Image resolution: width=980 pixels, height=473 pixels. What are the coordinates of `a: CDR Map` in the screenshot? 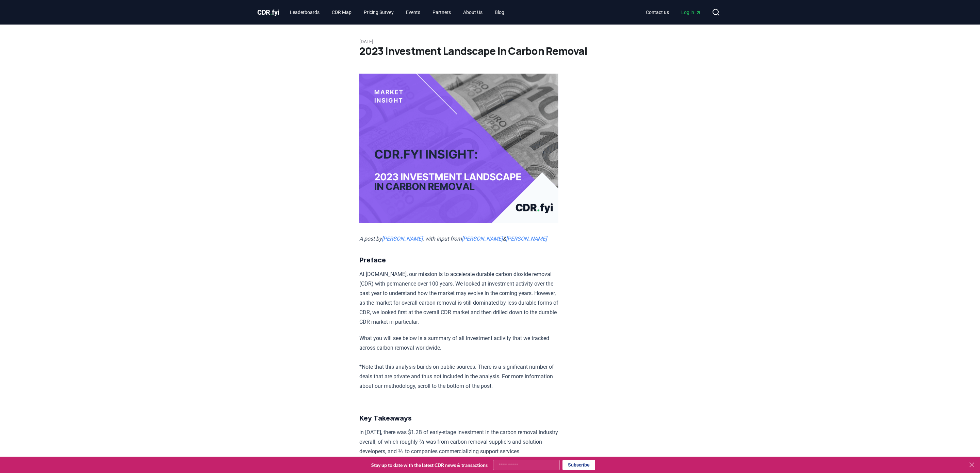 It's located at (341, 12).